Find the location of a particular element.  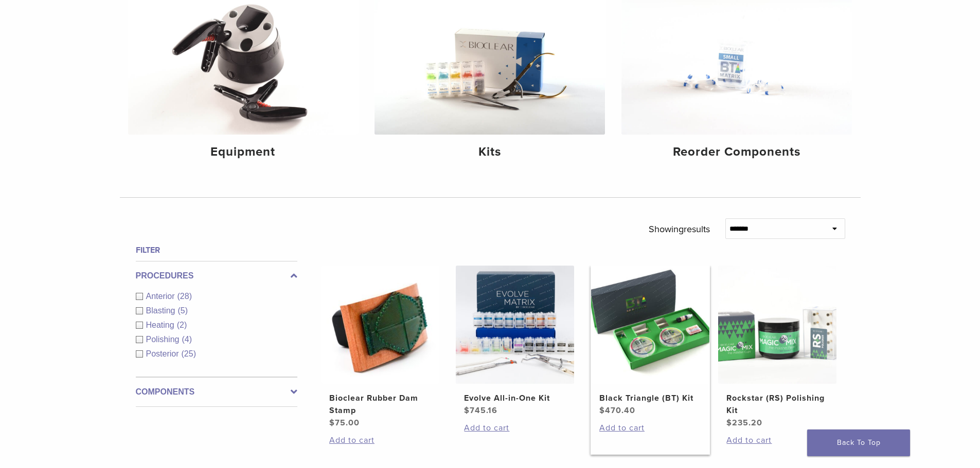

span: Posterior is located at coordinates (163, 353).